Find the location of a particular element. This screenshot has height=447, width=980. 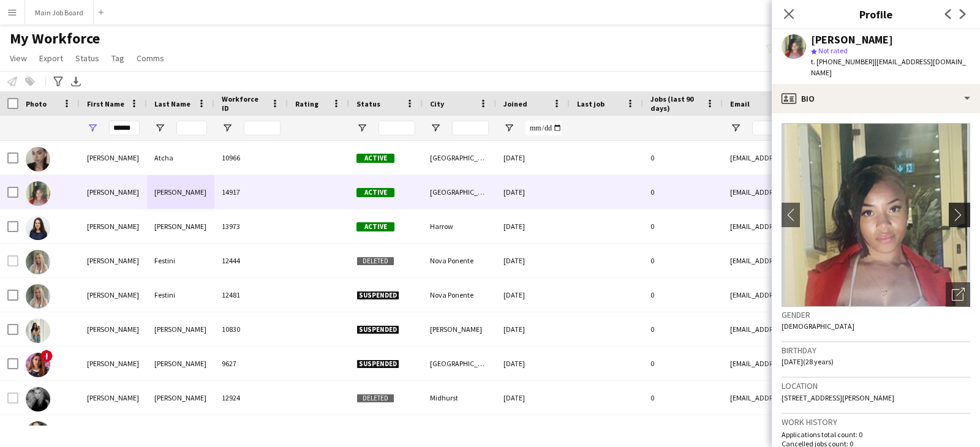

input: Joined Filter Input is located at coordinates (544, 127).